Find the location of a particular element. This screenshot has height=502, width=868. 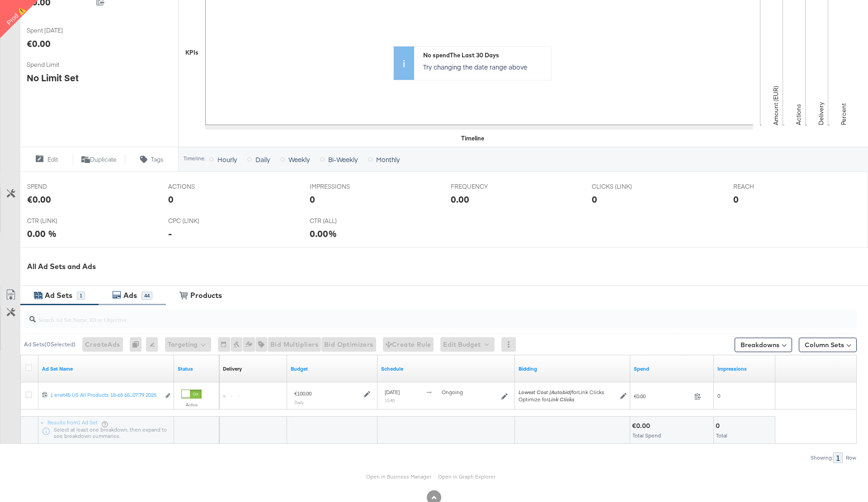

p: Try changing the date range above is located at coordinates (484, 67).